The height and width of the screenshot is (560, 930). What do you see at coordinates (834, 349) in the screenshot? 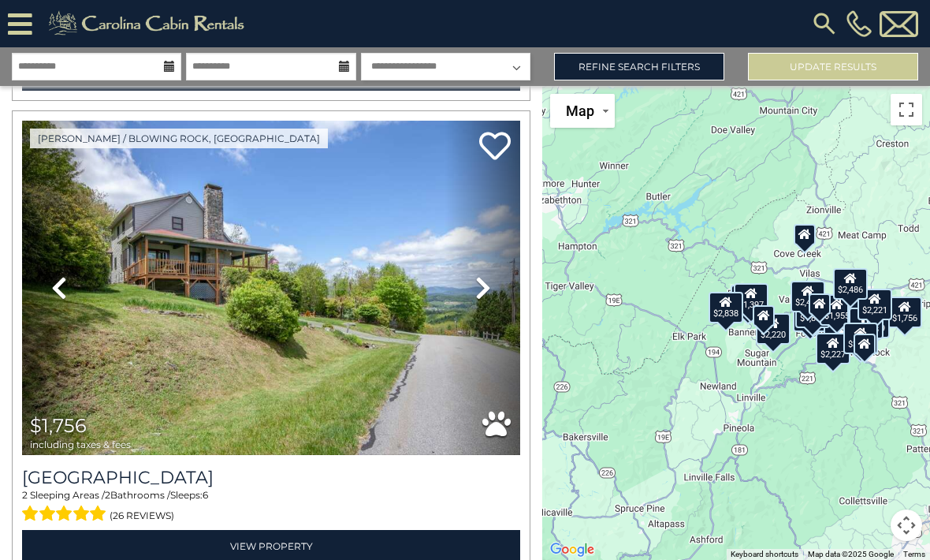
I see `div: $2,227` at bounding box center [834, 349].